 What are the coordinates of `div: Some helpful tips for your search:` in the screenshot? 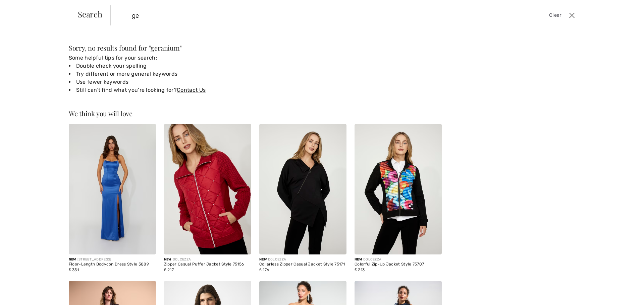 It's located at (255, 74).